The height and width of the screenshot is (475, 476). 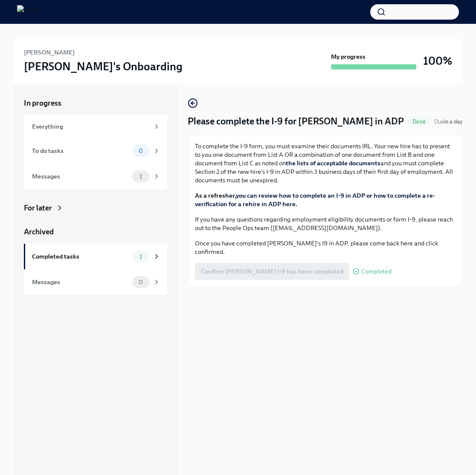 I want to click on div: To do tasks, so click(x=80, y=151).